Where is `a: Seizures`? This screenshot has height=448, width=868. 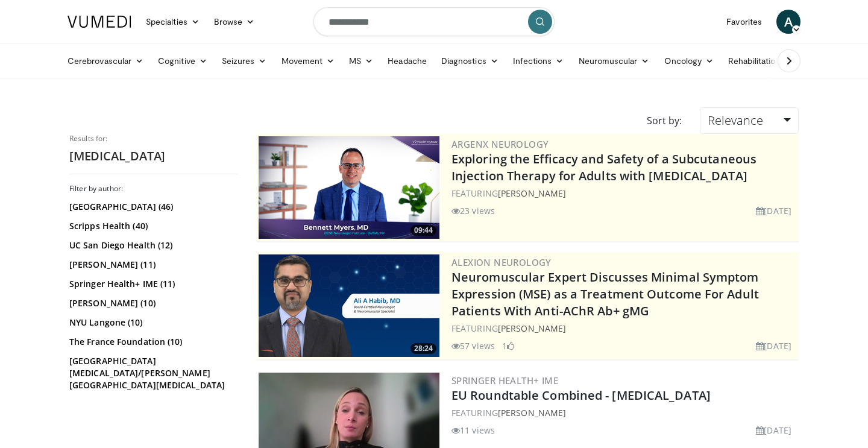 a: Seizures is located at coordinates (244, 61).